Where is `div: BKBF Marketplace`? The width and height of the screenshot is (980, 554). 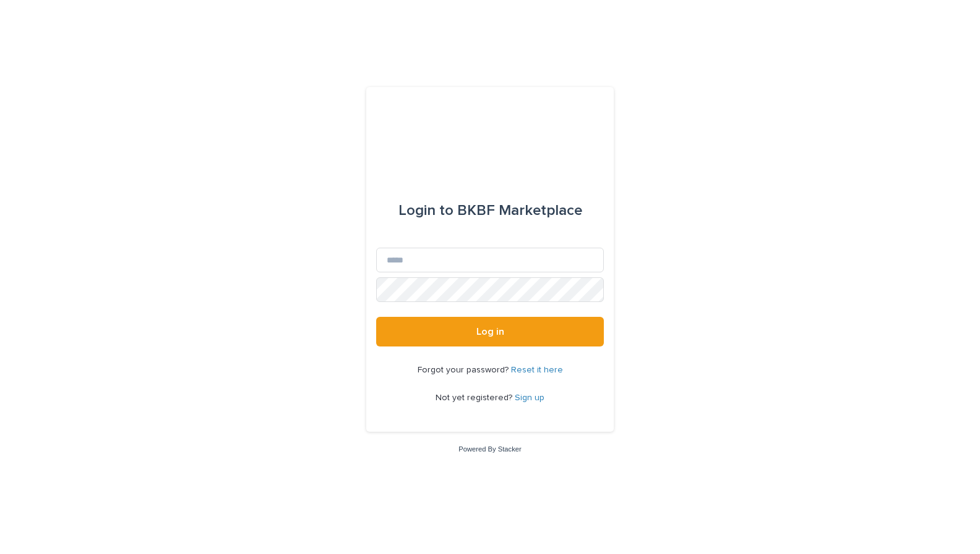 div: BKBF Marketplace is located at coordinates (490, 211).